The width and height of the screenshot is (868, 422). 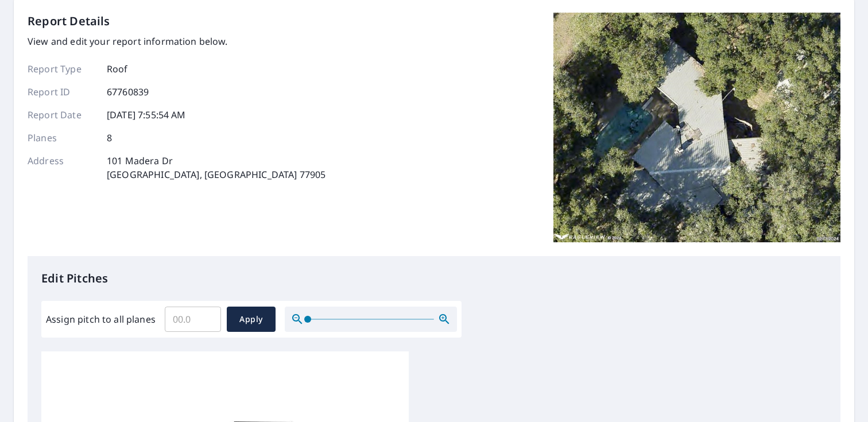 What do you see at coordinates (109, 138) in the screenshot?
I see `p: 8` at bounding box center [109, 138].